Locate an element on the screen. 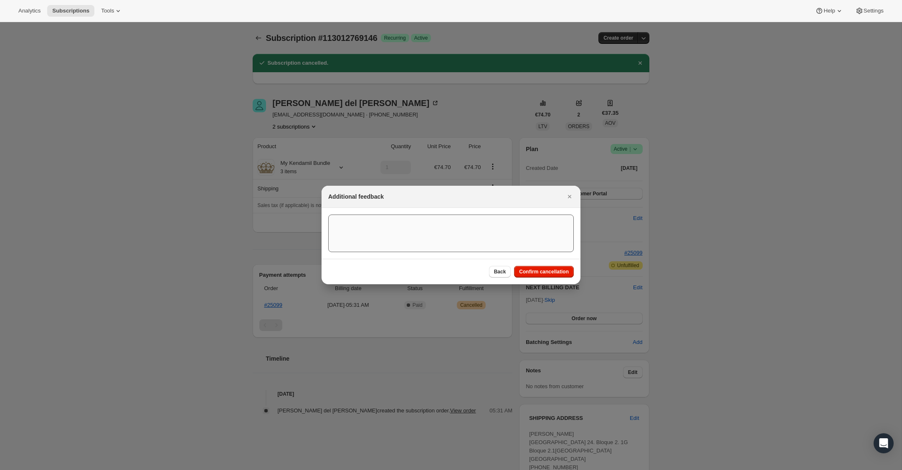 Image resolution: width=902 pixels, height=470 pixels. span: Settings is located at coordinates (873, 11).